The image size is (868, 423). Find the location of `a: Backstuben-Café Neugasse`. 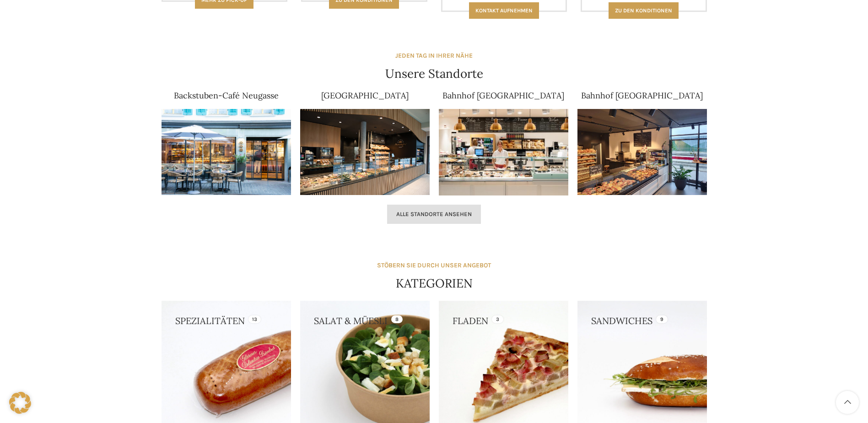

a: Backstuben-Café Neugasse is located at coordinates (226, 95).